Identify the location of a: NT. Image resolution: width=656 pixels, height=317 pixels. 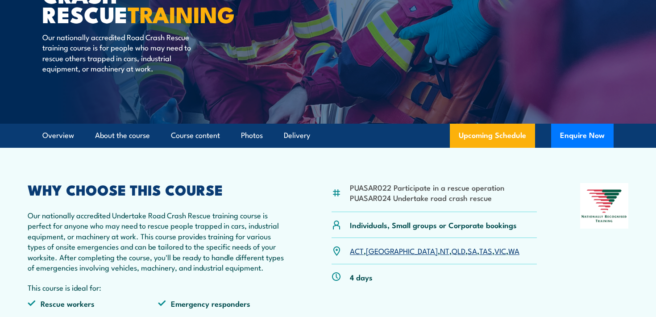
(445, 250).